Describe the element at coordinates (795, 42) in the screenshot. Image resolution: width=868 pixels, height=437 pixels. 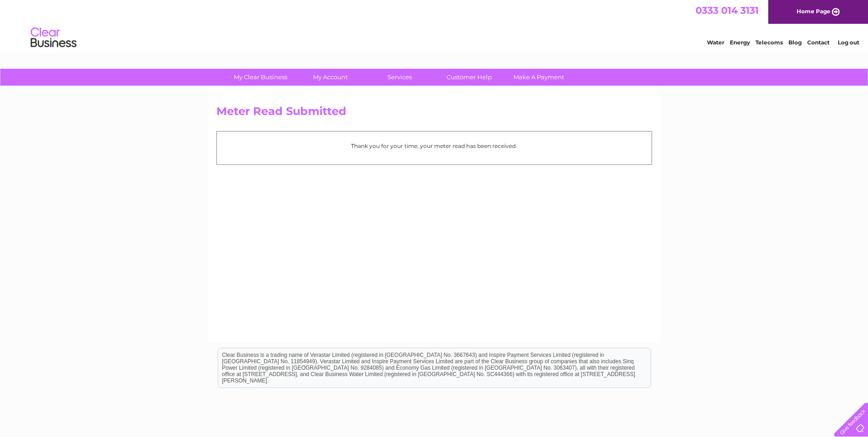
I see `a: Blog` at that location.